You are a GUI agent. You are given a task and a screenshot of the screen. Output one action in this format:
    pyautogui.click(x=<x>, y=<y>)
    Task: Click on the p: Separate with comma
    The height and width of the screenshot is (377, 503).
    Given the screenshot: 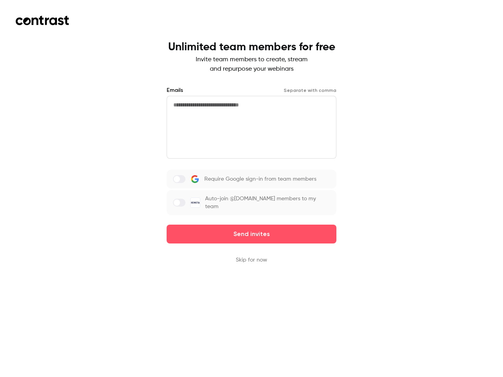 What is the action you would take?
    pyautogui.click(x=310, y=90)
    